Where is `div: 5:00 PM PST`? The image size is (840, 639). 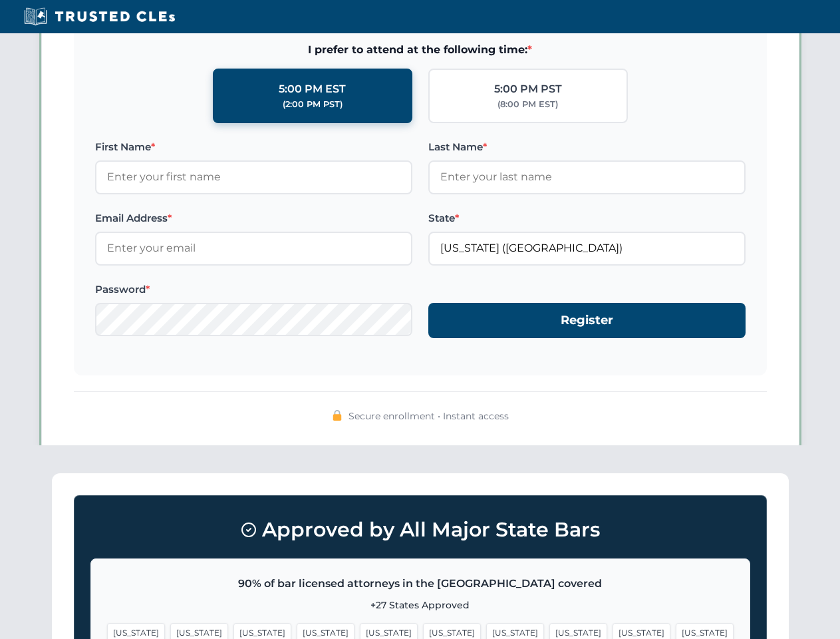
div: 5:00 PM PST is located at coordinates (528, 89).